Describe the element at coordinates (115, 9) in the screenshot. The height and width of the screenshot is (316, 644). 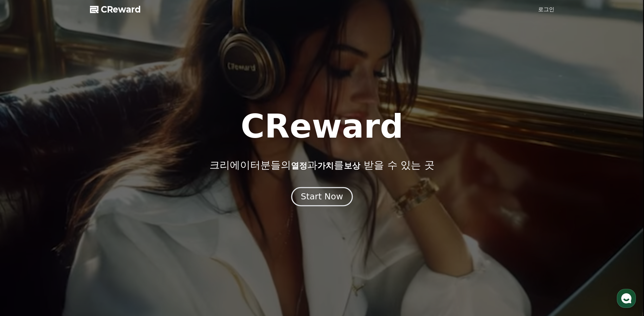
I see `a: CReward` at that location.